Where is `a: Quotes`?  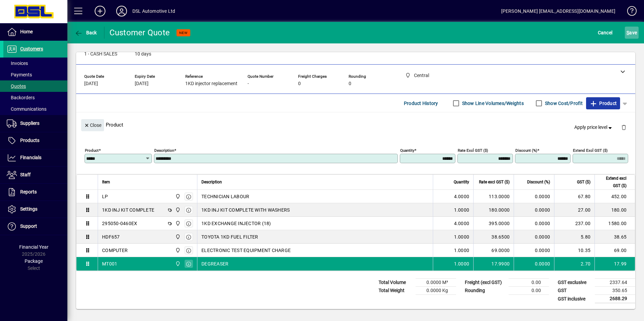 a: Quotes is located at coordinates (35, 86).